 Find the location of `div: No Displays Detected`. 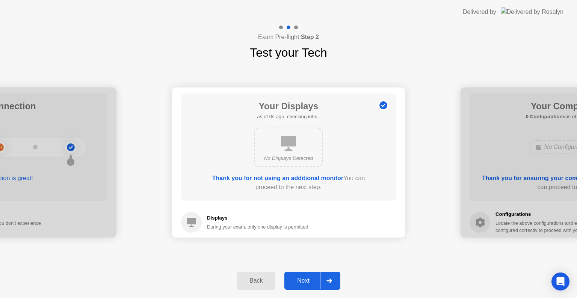

div: No Displays Detected is located at coordinates (288, 158).